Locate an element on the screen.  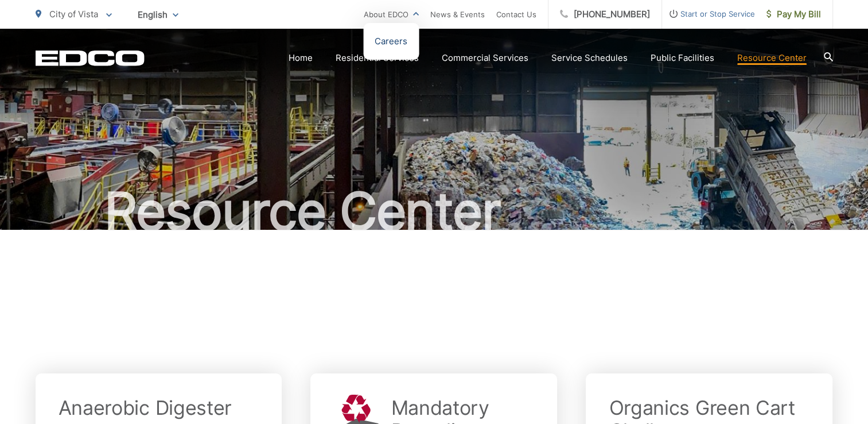
a: Commercial Services is located at coordinates (485, 58).